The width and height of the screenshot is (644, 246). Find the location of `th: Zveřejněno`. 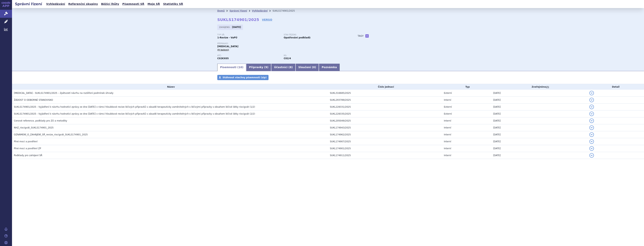

th: Zveřejněno is located at coordinates (539, 87).